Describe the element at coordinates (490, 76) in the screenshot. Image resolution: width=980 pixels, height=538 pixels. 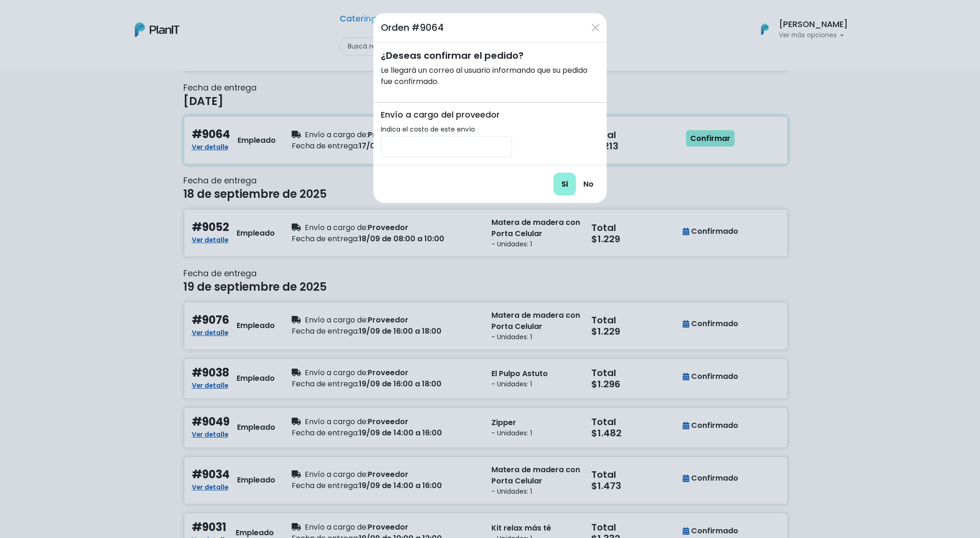
I see `p: Le llegará un correo al usuario informando que su pedido fue confirmado.` at that location.